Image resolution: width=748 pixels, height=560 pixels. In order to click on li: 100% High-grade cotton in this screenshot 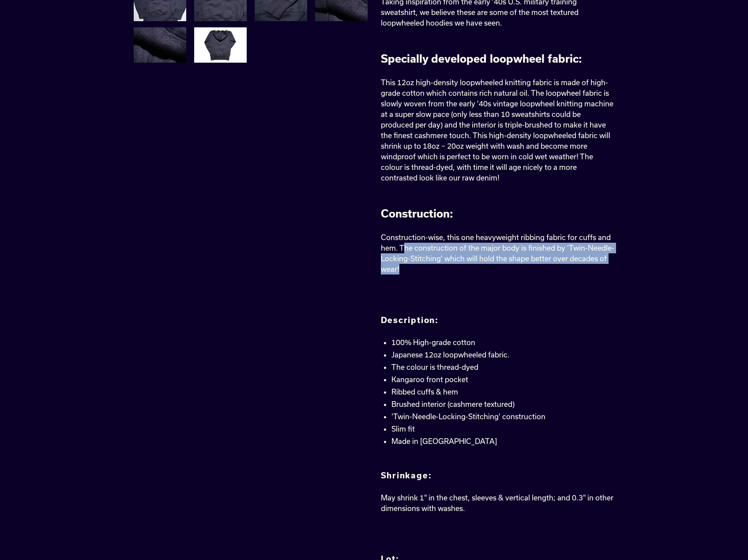, I will do `click(503, 342)`.